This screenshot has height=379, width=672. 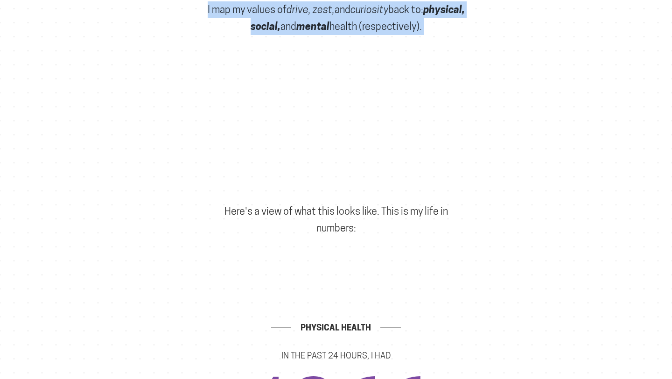 What do you see at coordinates (357, 18) in the screenshot?
I see `i: physical, social,` at bounding box center [357, 18].